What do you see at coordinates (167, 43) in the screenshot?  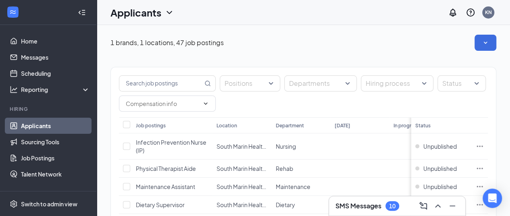 I see `p: 1 brands, 1 locations, 47 job postings` at bounding box center [167, 43].